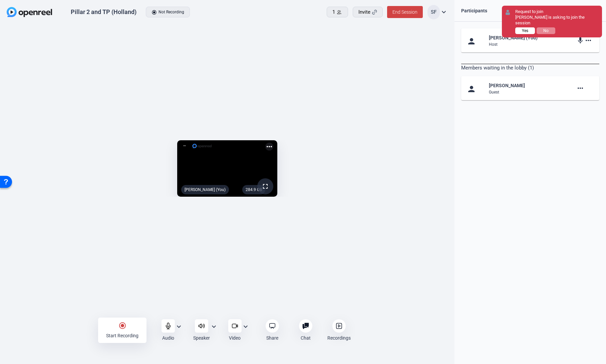  I want to click on span: Invite, so click(365, 12).